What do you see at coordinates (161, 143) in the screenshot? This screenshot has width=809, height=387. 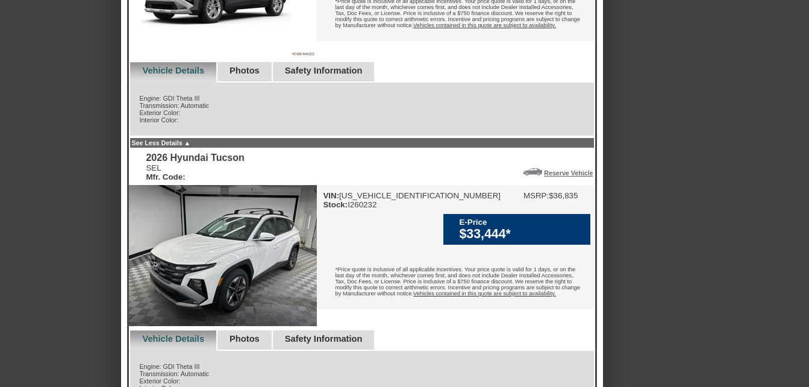 I see `a: See Less Details ▲` at bounding box center [161, 143].